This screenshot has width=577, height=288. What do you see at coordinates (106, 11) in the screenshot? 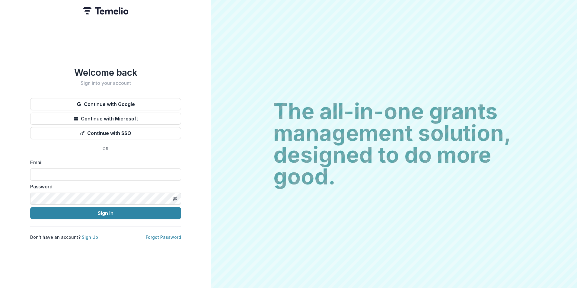
I see `img: Temelio` at bounding box center [106, 11].